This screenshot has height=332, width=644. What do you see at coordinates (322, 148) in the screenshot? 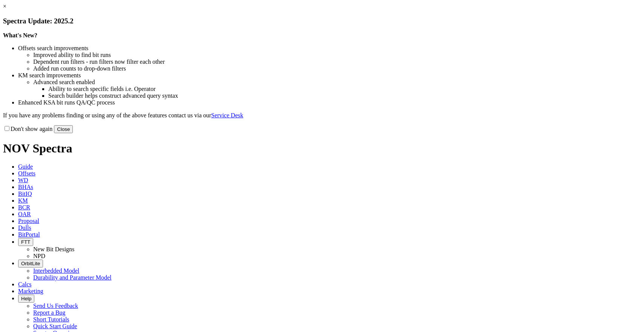
I see `h1: NOV Spectra` at bounding box center [322, 148].